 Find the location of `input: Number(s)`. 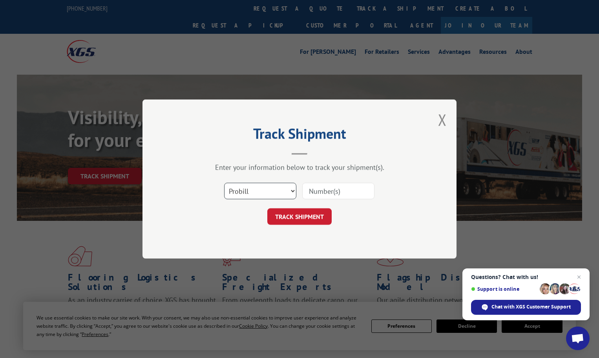

input: Number(s) is located at coordinates (339, 191).